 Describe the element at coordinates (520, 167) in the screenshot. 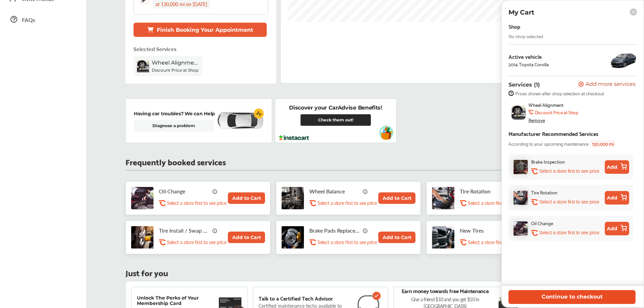

I see `img: brake-inspection-thumb.jpg` at that location.